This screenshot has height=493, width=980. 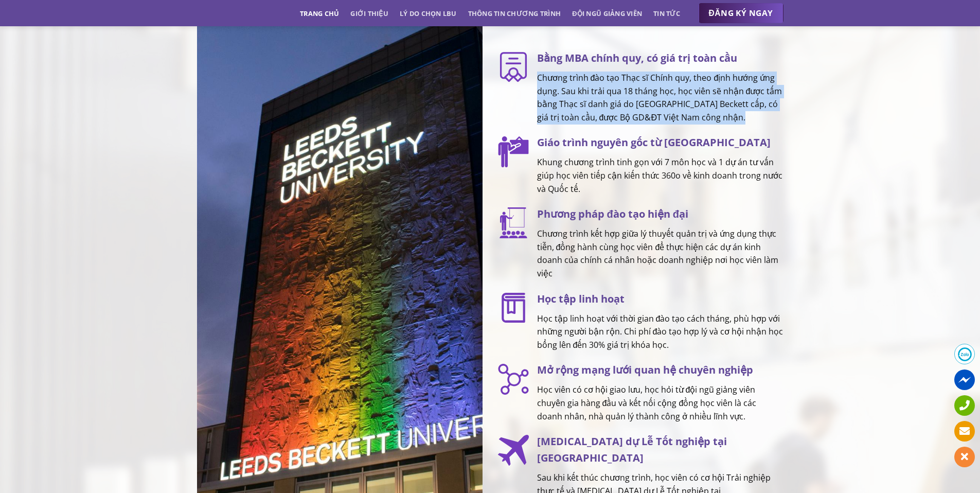 I want to click on a: Tin tức, so click(x=667, y=14).